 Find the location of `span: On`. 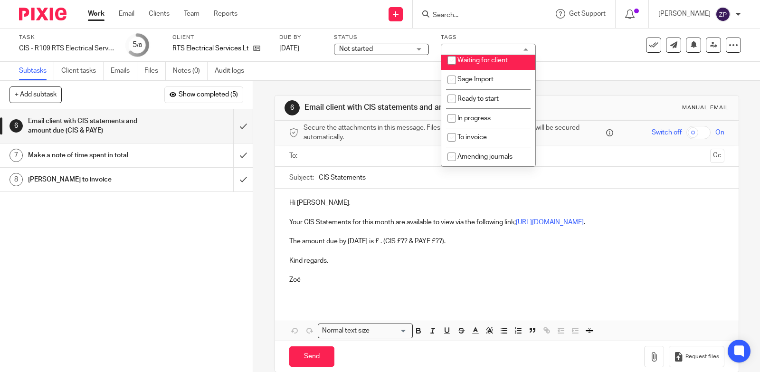

span: On is located at coordinates (720, 133).